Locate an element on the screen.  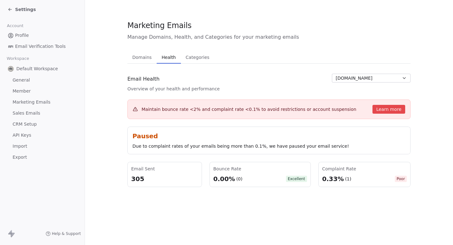
span: Health is located at coordinates (168, 57).